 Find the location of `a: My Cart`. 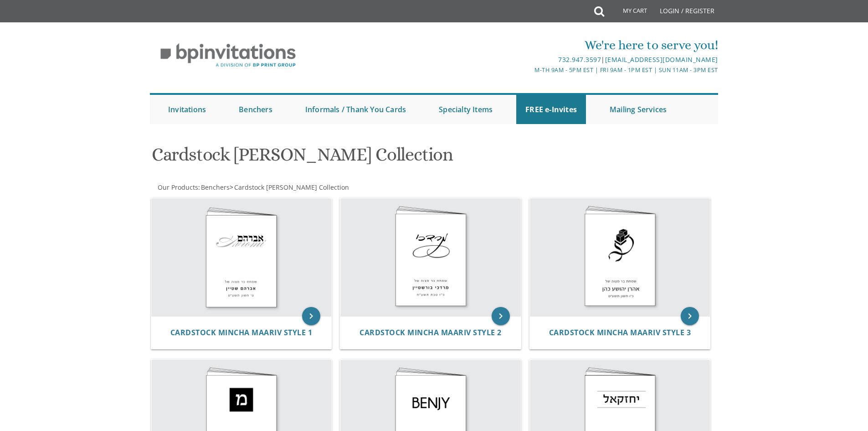

a: My Cart is located at coordinates (629, 12).